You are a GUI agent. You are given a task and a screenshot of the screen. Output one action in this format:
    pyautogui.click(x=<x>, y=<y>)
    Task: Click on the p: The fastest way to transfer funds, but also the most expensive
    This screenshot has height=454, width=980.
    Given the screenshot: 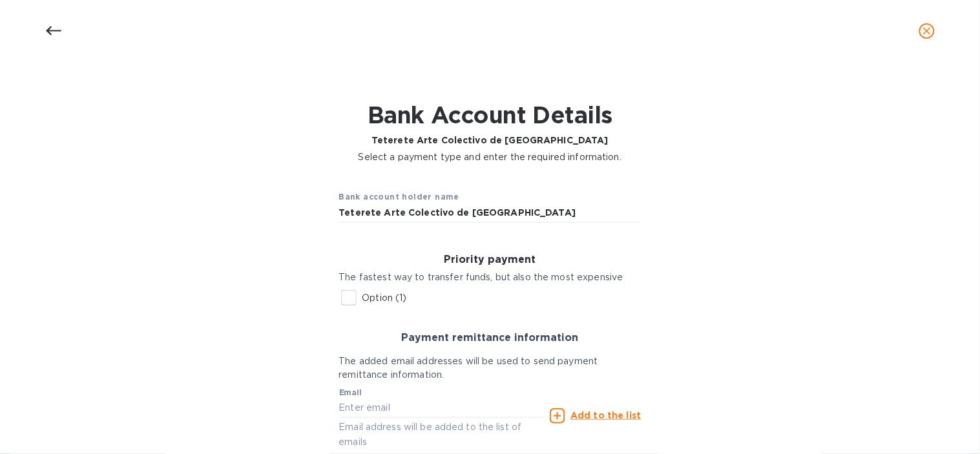 What is the action you would take?
    pyautogui.click(x=490, y=277)
    